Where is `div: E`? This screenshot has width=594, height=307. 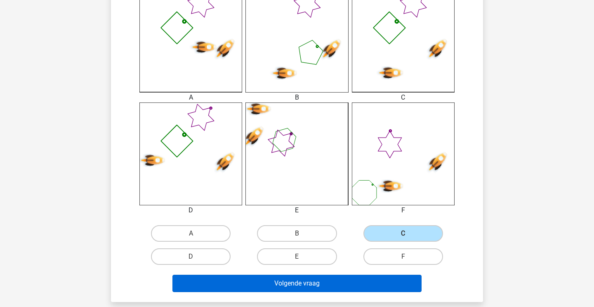
div: E is located at coordinates (297, 210).